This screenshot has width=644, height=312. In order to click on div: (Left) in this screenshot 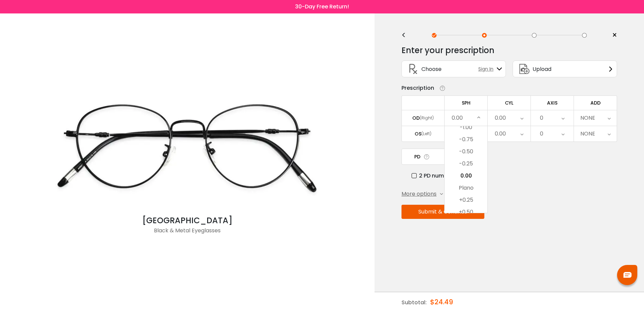, I will do `click(427, 134)`.